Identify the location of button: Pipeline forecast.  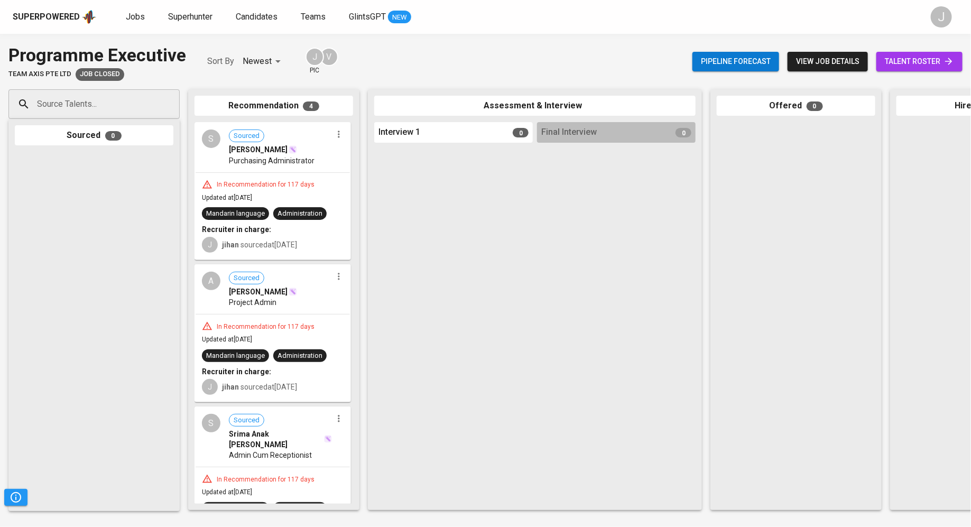
(736, 61).